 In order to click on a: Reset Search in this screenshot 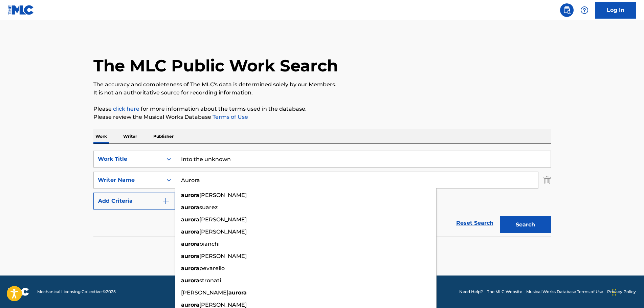, I will do `click(475, 223)`.